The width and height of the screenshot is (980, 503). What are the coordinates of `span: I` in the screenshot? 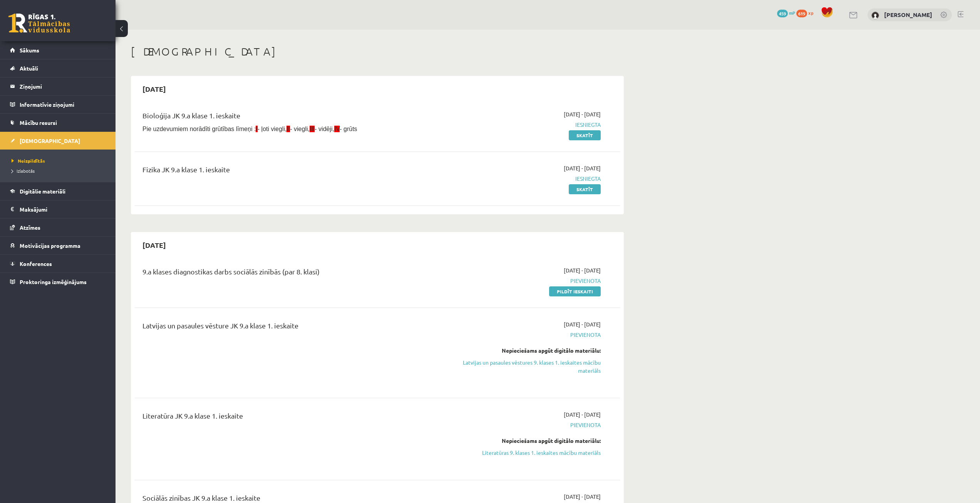 It's located at (256, 129).